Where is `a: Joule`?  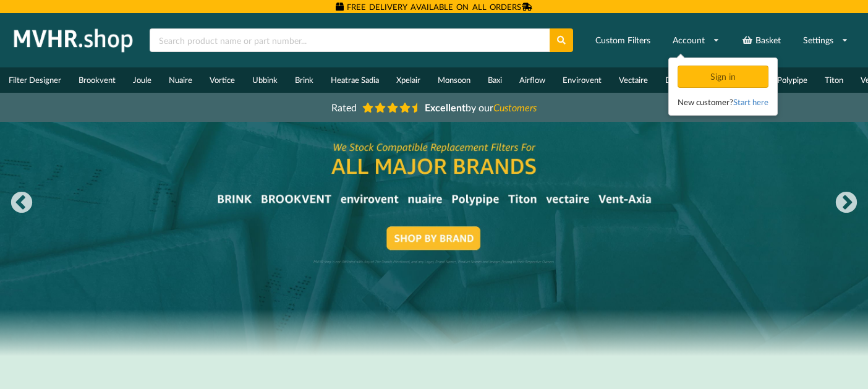
a: Joule is located at coordinates (142, 80).